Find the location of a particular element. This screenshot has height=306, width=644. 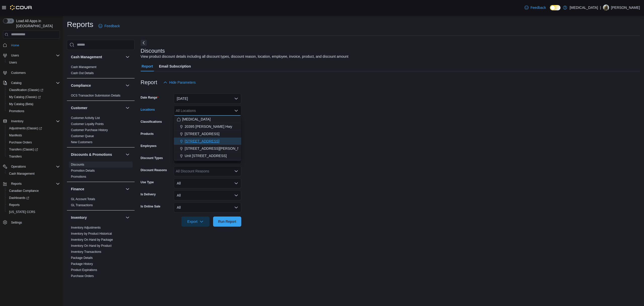

a: Users is located at coordinates (13, 63).